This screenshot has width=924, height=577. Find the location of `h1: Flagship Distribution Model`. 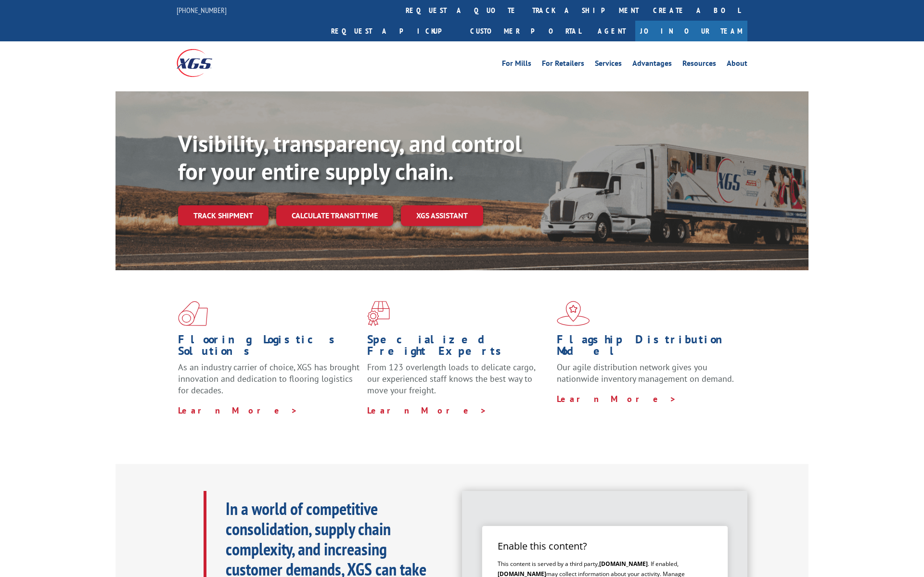

h1: Flagship Distribution Model is located at coordinates (647, 348).